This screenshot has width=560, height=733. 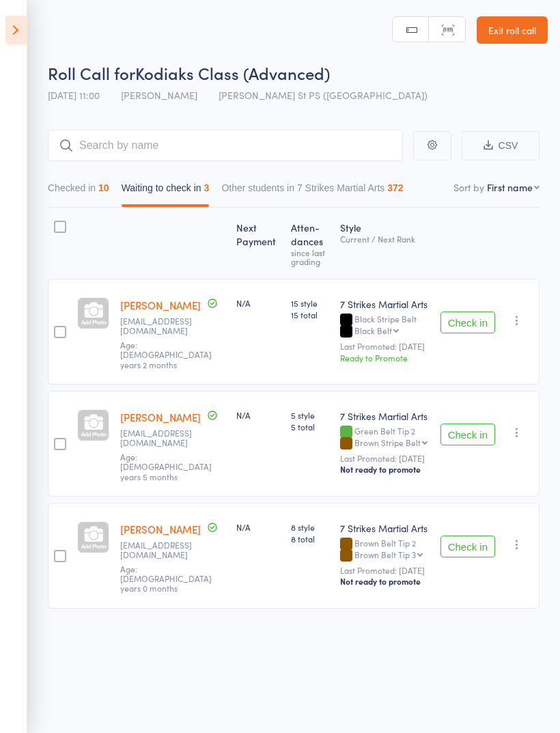 I want to click on div: Next Payment, so click(x=258, y=243).